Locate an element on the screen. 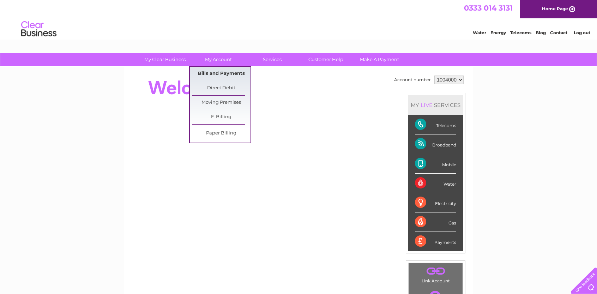  a: 0333 014 3131 is located at coordinates (488, 8).